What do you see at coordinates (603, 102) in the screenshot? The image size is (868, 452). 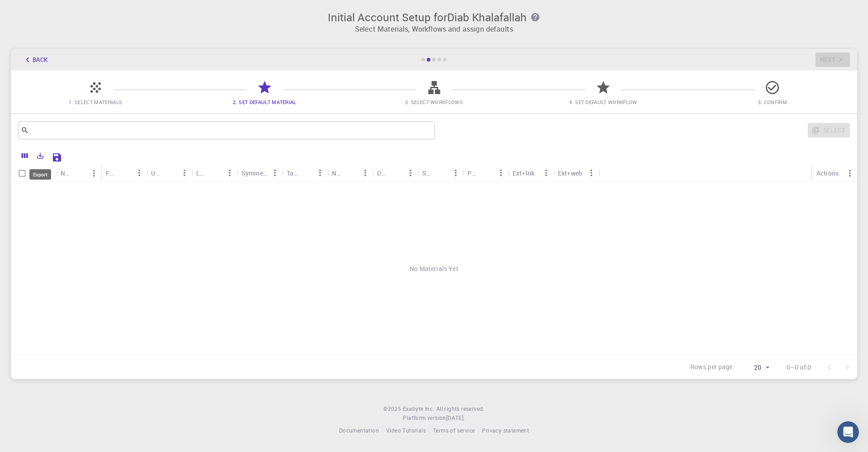 I see `span: 4. Set Default Workflow` at bounding box center [603, 102].